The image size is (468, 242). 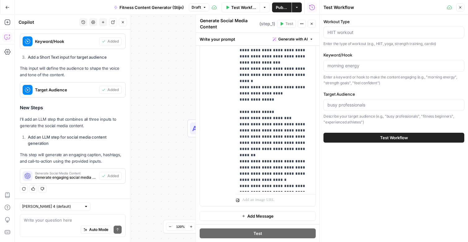 I want to click on input: HIIT workout, so click(x=393, y=32).